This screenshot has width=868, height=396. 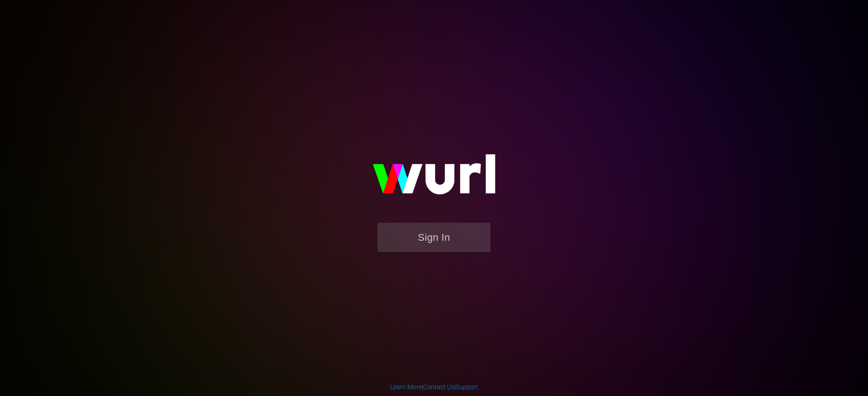 I want to click on button: Sign In, so click(x=434, y=237).